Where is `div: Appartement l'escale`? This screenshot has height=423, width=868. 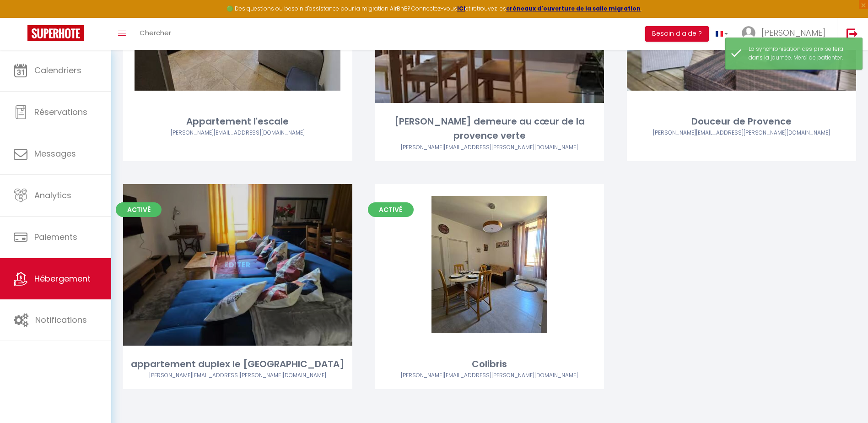 div: Appartement l'escale is located at coordinates (238, 121).